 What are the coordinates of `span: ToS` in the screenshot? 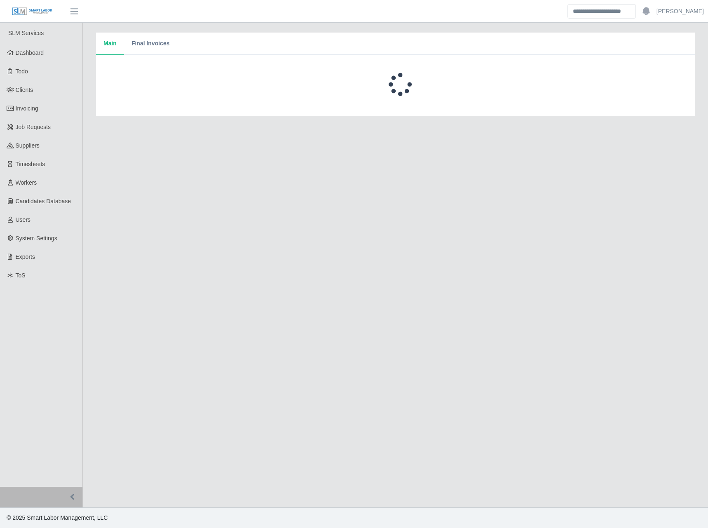 It's located at (21, 275).